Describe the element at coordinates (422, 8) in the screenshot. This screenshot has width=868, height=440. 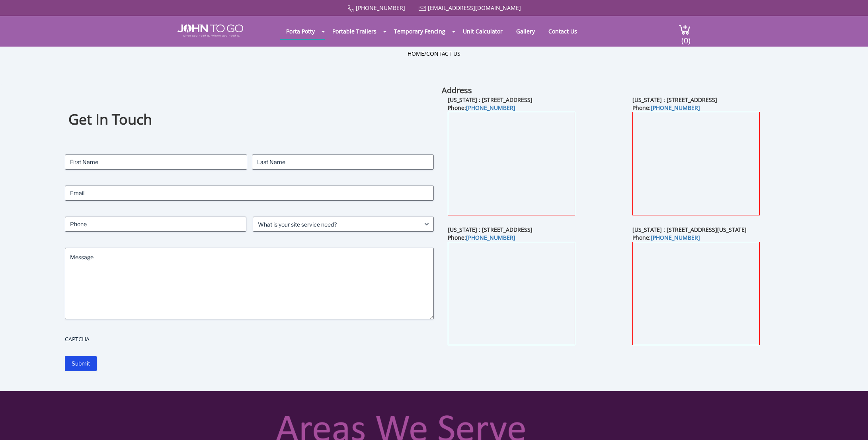
I see `img: Mail` at that location.